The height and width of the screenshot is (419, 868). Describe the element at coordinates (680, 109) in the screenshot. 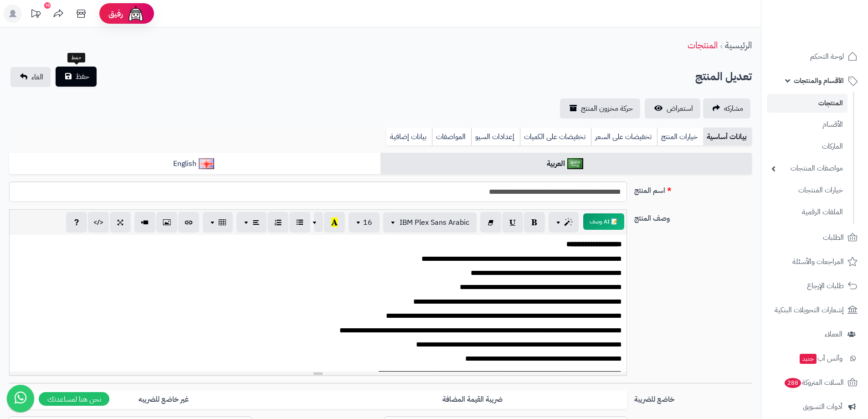

I see `span: استعراض` at that location.